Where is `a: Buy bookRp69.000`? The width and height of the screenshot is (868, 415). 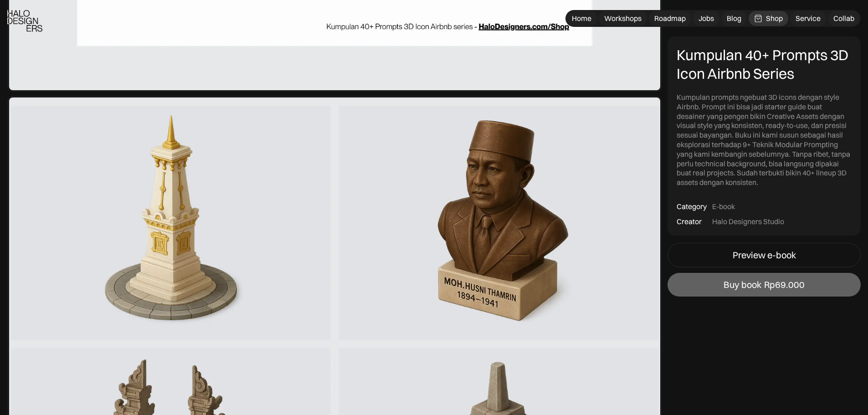
a: Buy bookRp69.000 is located at coordinates (764, 285).